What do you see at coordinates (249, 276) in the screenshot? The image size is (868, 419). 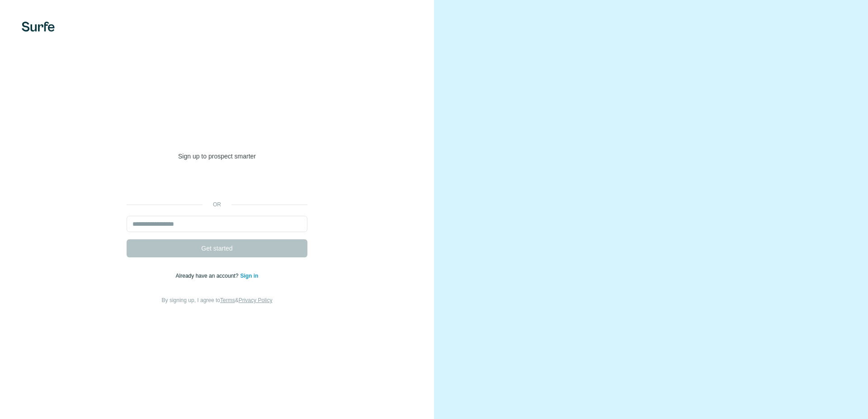 I see `a: Sign in` at bounding box center [249, 276].